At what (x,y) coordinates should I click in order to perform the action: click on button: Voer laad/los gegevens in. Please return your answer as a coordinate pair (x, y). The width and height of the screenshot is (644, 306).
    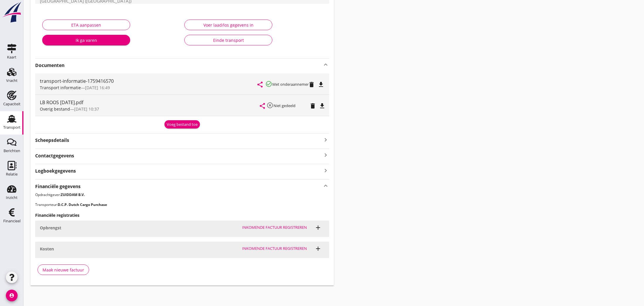
    Looking at the image, I should click on (228, 25).